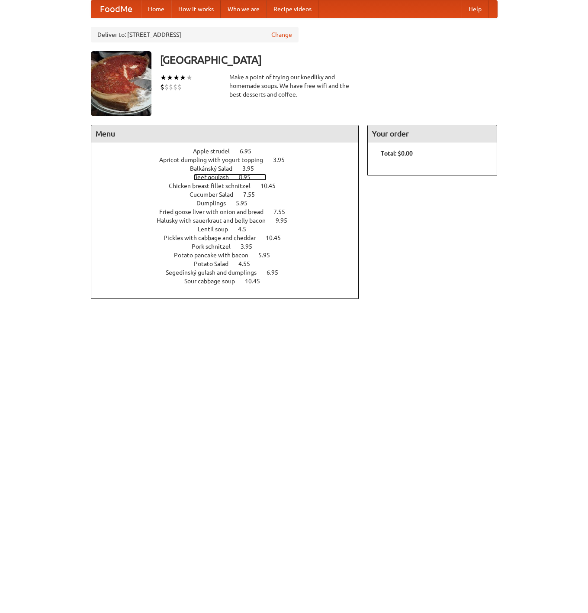 Image resolution: width=588 pixels, height=613 pixels. What do you see at coordinates (225, 134) in the screenshot?
I see `h4: Menu` at bounding box center [225, 134].